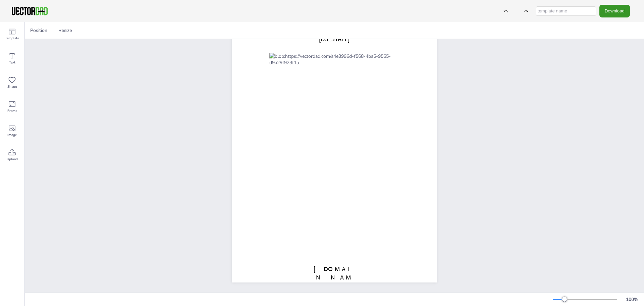  Describe the element at coordinates (632, 299) in the screenshot. I see `div: 100 %` at that location.